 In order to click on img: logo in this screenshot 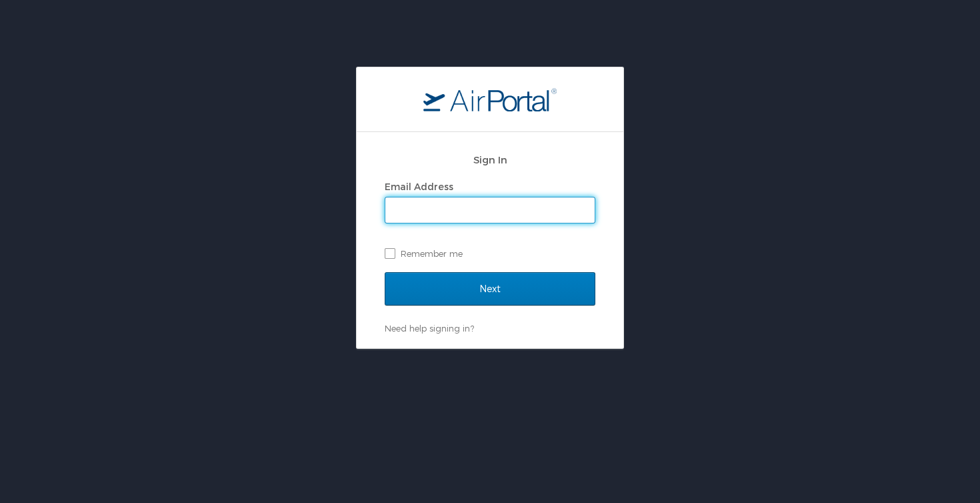, I will do `click(490, 99)`.